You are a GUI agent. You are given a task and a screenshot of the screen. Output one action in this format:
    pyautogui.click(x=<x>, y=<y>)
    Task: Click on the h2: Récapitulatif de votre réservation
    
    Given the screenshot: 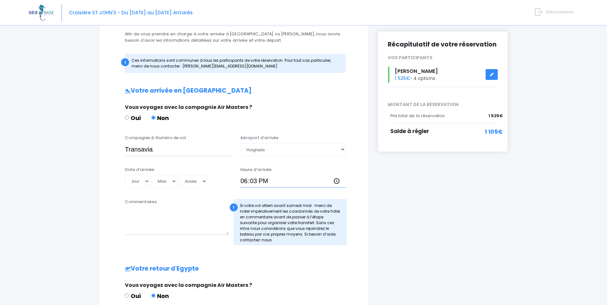 What is the action you would take?
    pyautogui.click(x=443, y=45)
    